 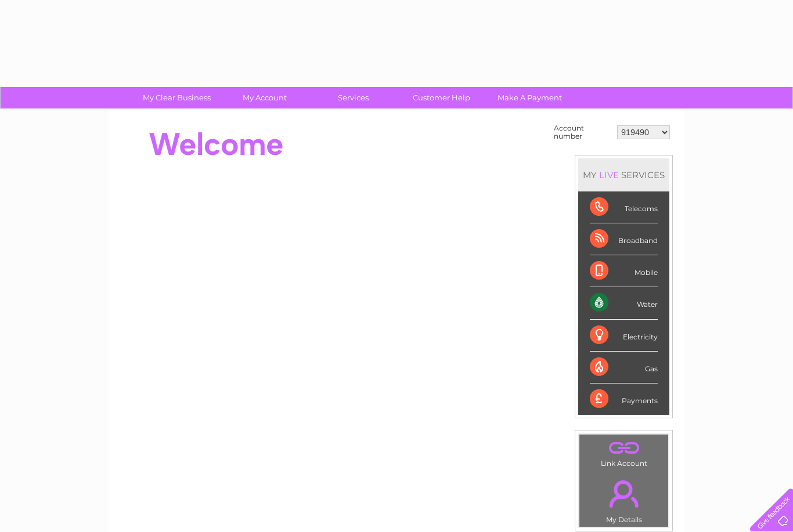 I want to click on div: Electricity, so click(x=623, y=335).